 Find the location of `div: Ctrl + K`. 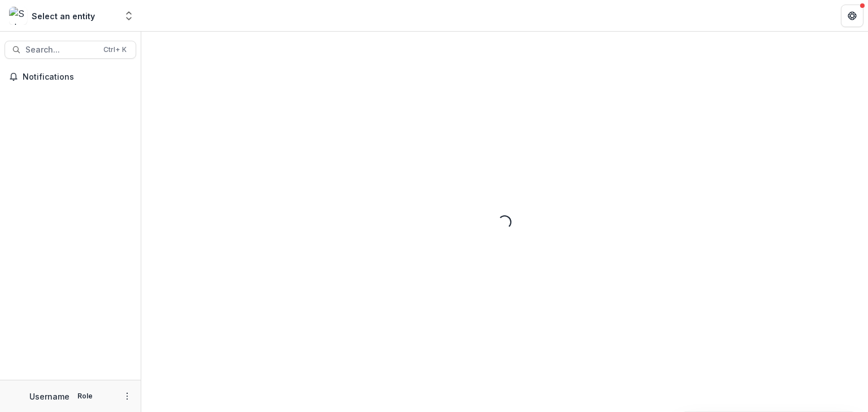

div: Ctrl + K is located at coordinates (115, 50).